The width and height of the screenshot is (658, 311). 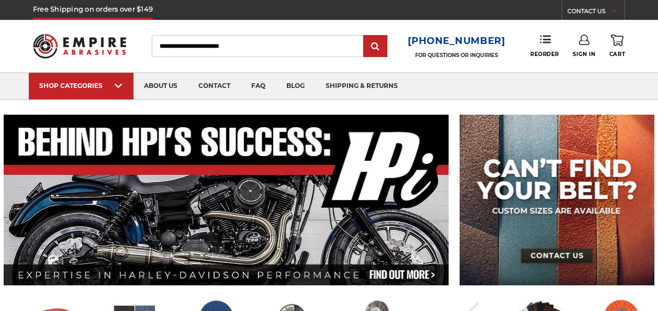 I want to click on span: Cart, so click(x=617, y=54).